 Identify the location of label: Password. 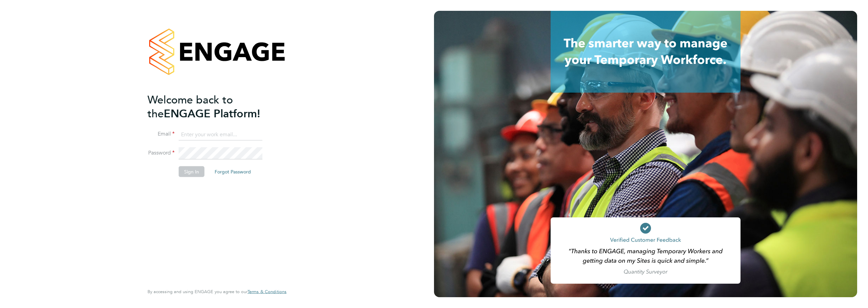
(161, 153).